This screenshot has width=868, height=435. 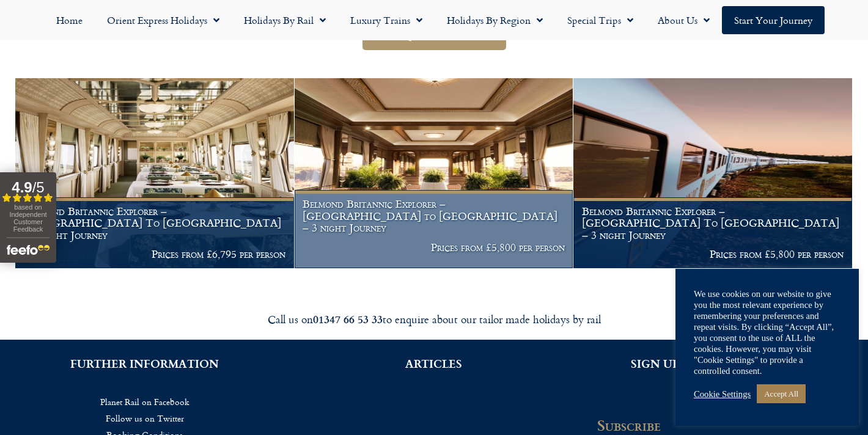 I want to click on h2: SIGN UP FOR THE PLANET RAIL NEWSLETTER, so click(x=722, y=369).